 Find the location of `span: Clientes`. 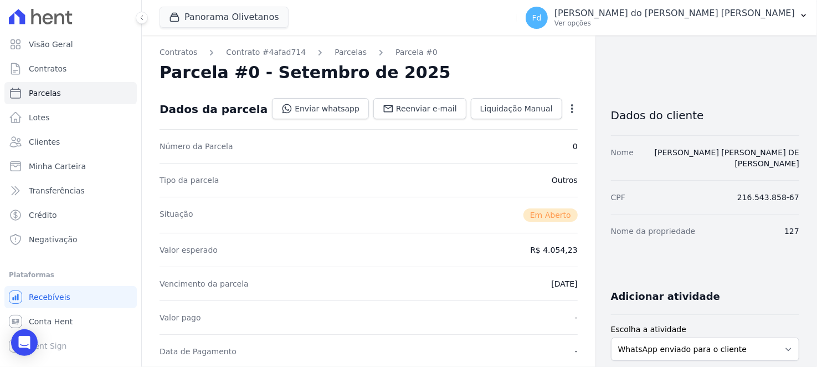

span: Clientes is located at coordinates (44, 142).